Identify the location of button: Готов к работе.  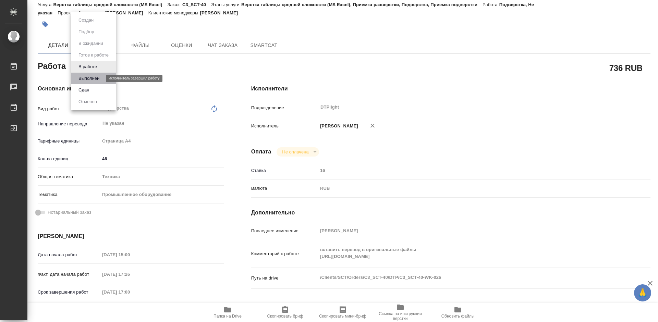
(94, 55).